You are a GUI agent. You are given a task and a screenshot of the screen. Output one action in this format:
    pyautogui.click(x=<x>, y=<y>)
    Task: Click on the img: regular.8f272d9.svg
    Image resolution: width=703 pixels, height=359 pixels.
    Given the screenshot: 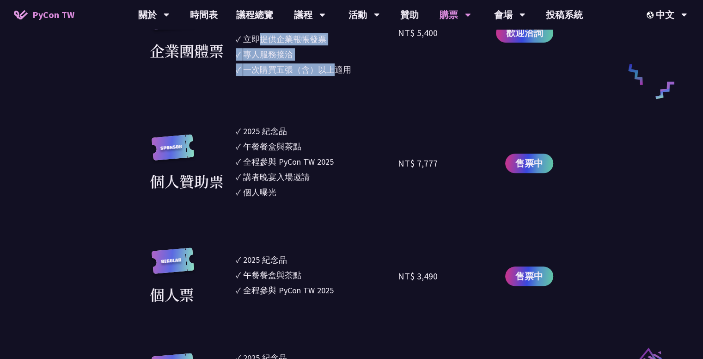 What is the action you would take?
    pyautogui.click(x=173, y=265)
    